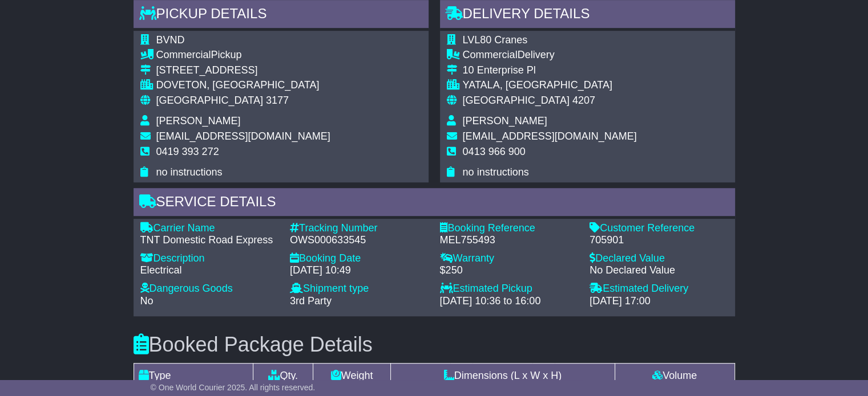 This screenshot has width=868, height=396. What do you see at coordinates (359, 241) in the screenshot?
I see `div: OWS000633545` at bounding box center [359, 241].